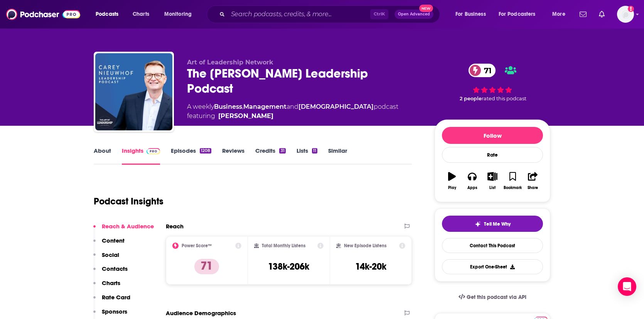 This screenshot has height=319, width=644. Describe the element at coordinates (205, 151) in the screenshot. I see `div: 1208` at that location.